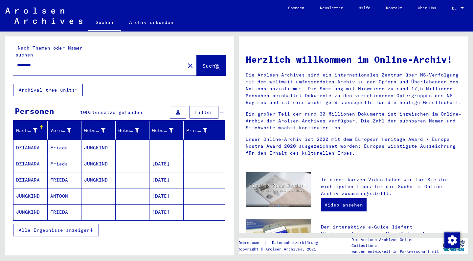 Image resolution: width=473 pixels, height=261 pixels. Describe the element at coordinates (211, 65) in the screenshot. I see `button: Suche` at that location.